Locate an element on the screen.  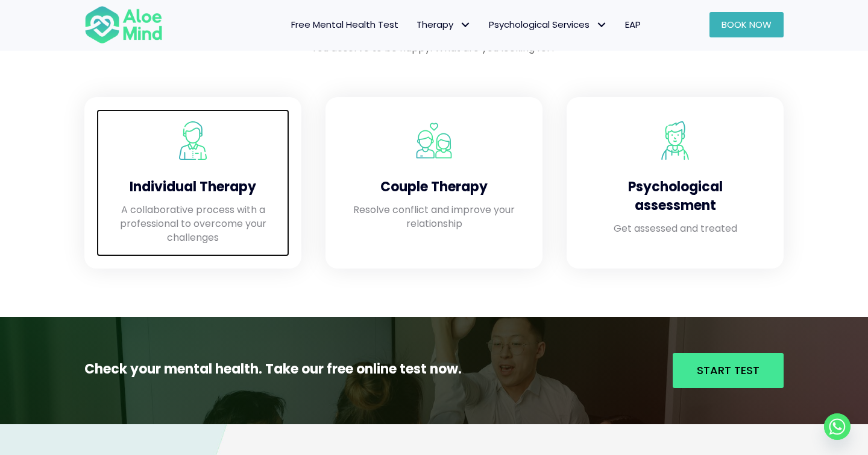
p: Check your mental health. Take our free online test now. is located at coordinates (299, 370).